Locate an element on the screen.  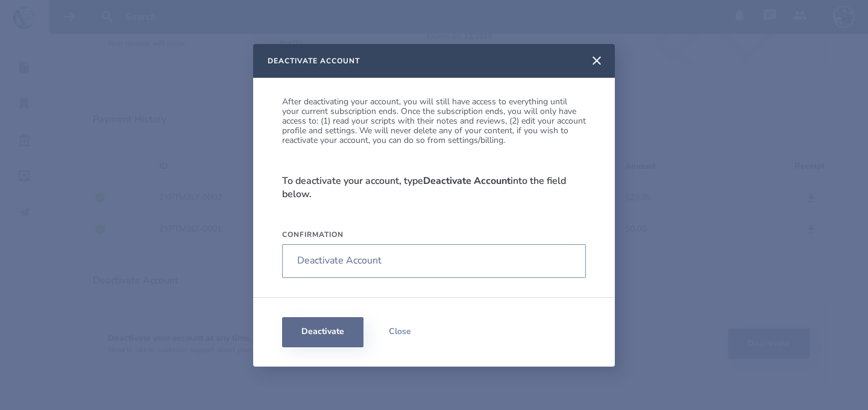
button: Close is located at coordinates (400, 332).